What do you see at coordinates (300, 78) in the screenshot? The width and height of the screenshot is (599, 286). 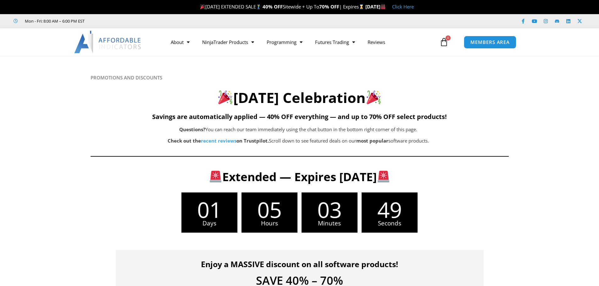 I see `h6: PROMOTIONS AND DISCOUNTS` at bounding box center [300, 78].